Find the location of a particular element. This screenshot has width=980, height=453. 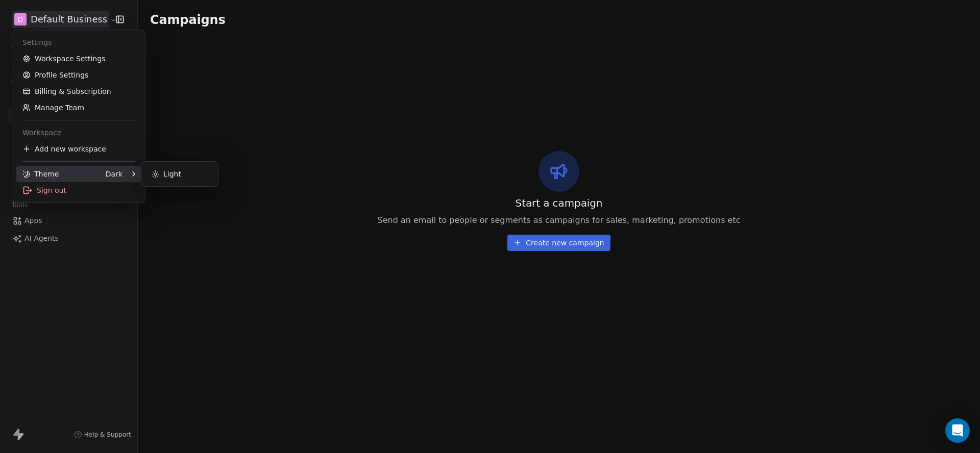

a: Workspace Settings is located at coordinates (79, 59).